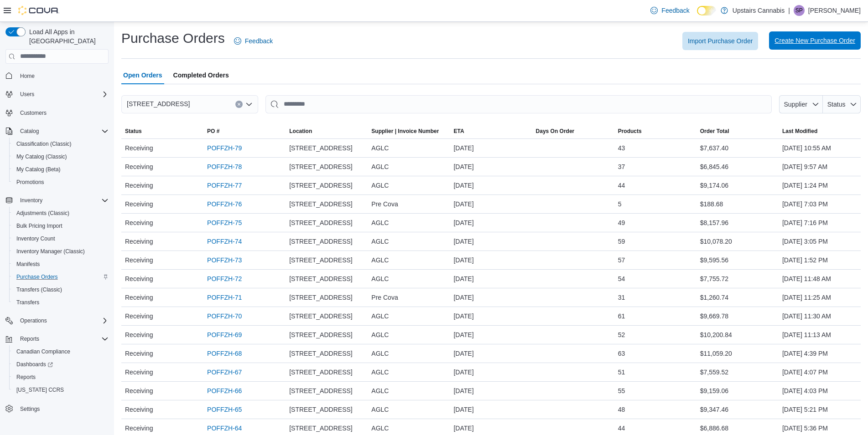  I want to click on button: Days On Order, so click(573, 131).